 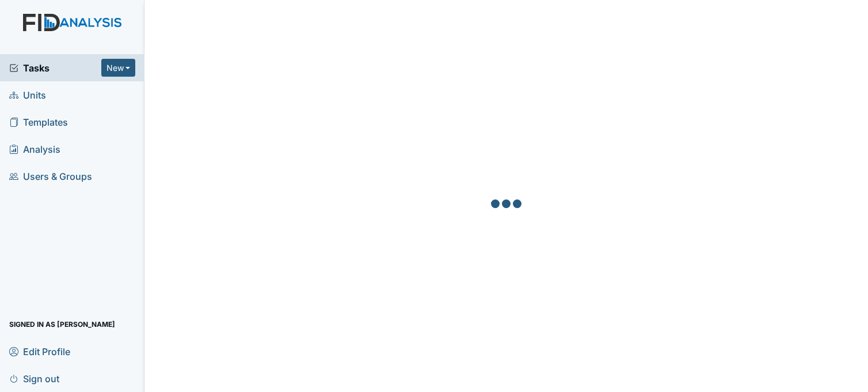 What do you see at coordinates (34, 378) in the screenshot?
I see `span: Sign out` at bounding box center [34, 378].